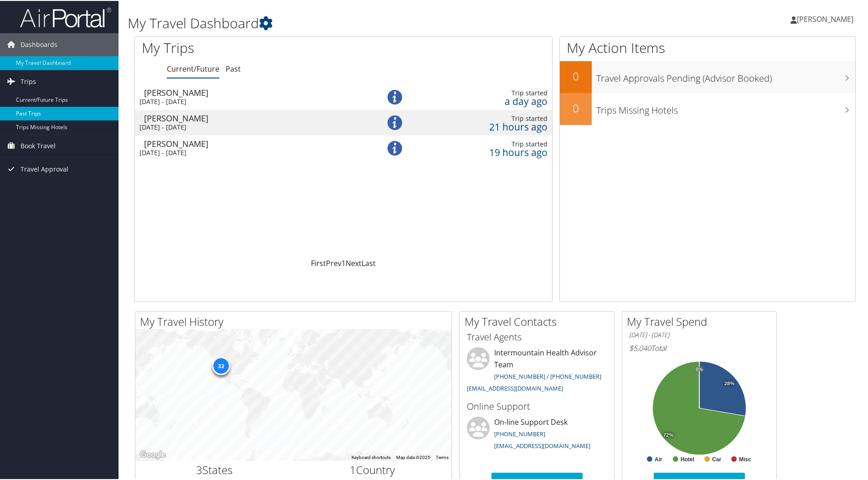  I want to click on span: Trips, so click(28, 81).